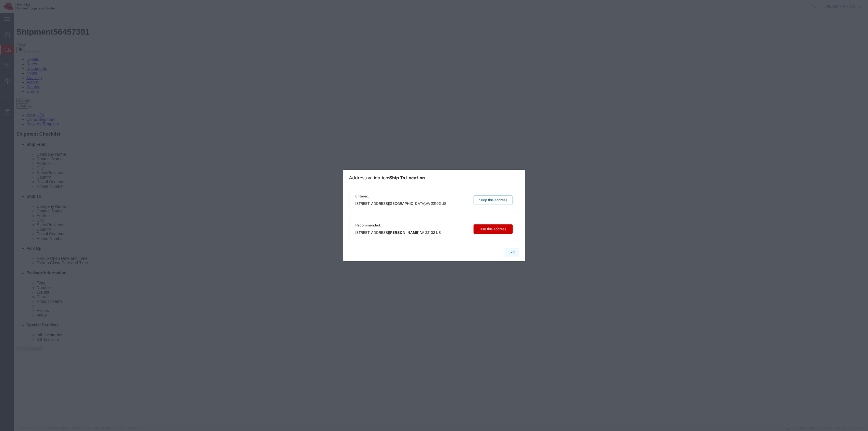 Image resolution: width=868 pixels, height=431 pixels. What do you see at coordinates (407, 177) in the screenshot?
I see `span: Ship To Location` at bounding box center [407, 177].